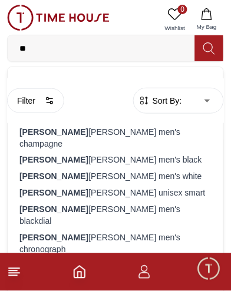  I want to click on span: 0, so click(183, 9).